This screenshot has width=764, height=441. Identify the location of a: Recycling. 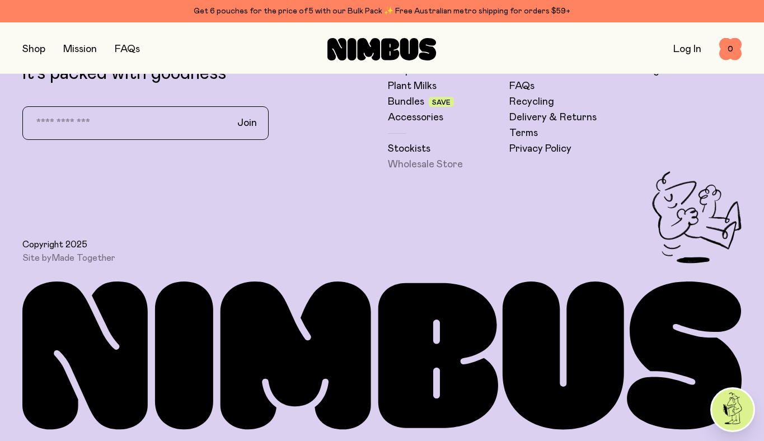
(531, 102).